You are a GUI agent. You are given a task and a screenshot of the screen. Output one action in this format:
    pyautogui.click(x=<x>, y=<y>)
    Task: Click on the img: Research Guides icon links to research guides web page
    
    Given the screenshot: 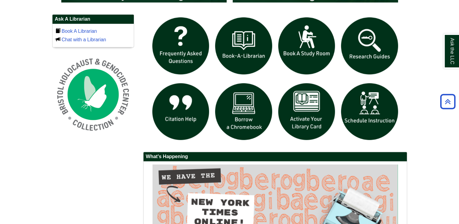 What is the action you would take?
    pyautogui.click(x=370, y=46)
    